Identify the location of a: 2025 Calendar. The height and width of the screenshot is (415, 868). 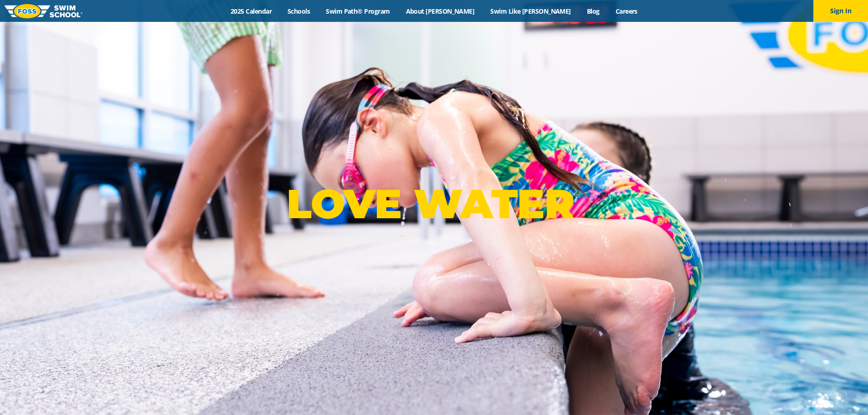
(251, 11).